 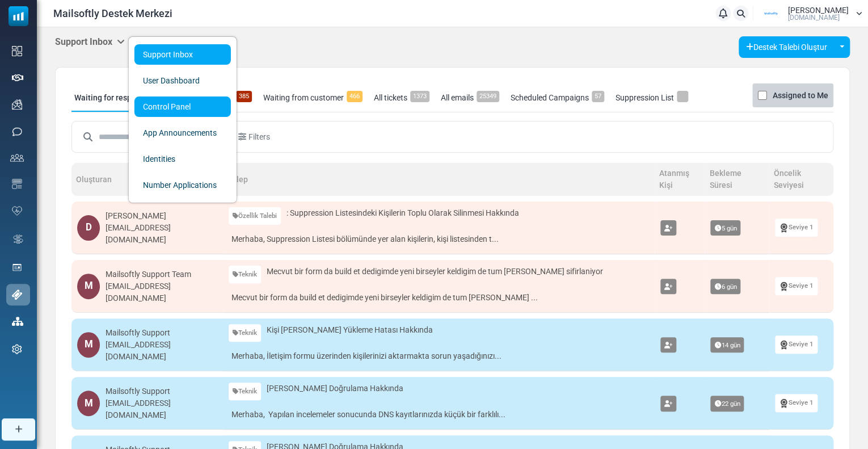 What do you see at coordinates (17, 131) in the screenshot?
I see `img: sms-icon.png` at bounding box center [17, 131].